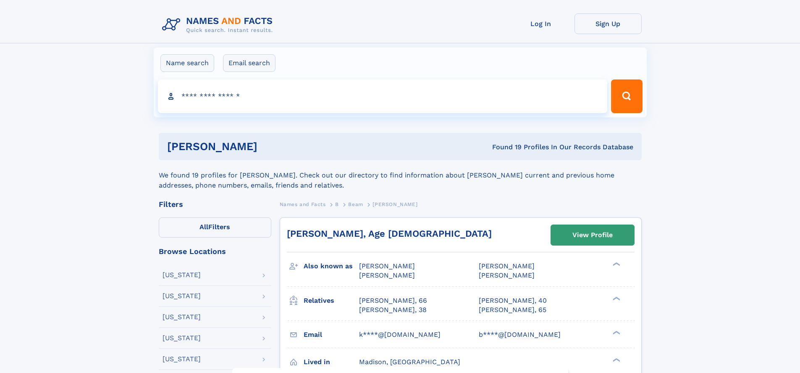 The image size is (800, 373). I want to click on label: Email search, so click(249, 63).